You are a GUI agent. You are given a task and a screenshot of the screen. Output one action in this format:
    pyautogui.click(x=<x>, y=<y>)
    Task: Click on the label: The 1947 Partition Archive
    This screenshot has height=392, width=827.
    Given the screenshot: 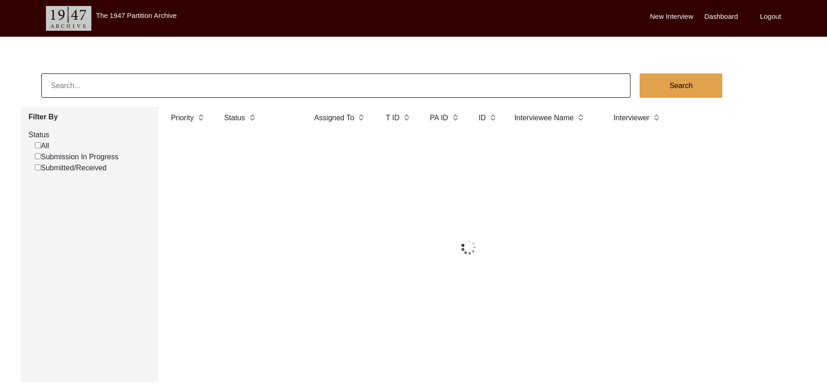 What is the action you would take?
    pyautogui.click(x=136, y=15)
    